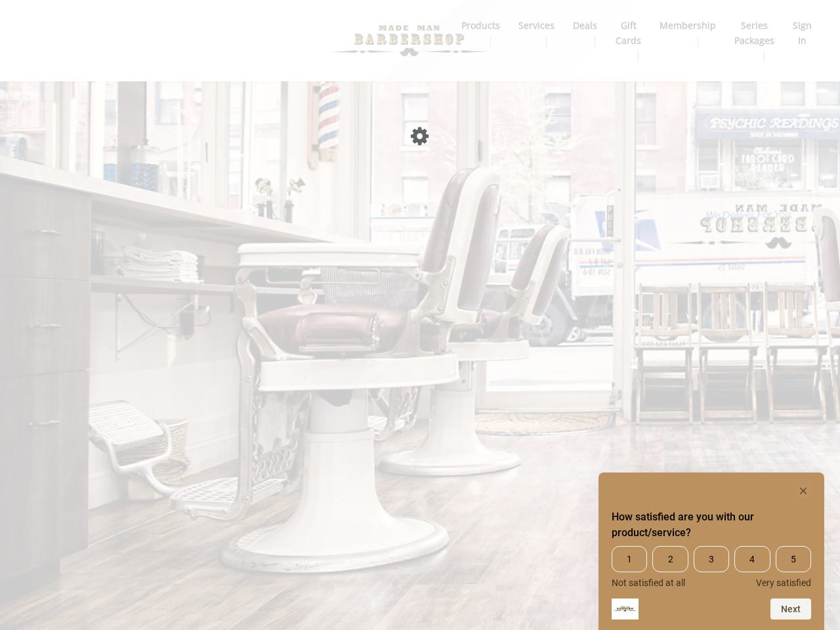 The image size is (840, 630). Describe the element at coordinates (803, 491) in the screenshot. I see `button: Hide survey` at that location.